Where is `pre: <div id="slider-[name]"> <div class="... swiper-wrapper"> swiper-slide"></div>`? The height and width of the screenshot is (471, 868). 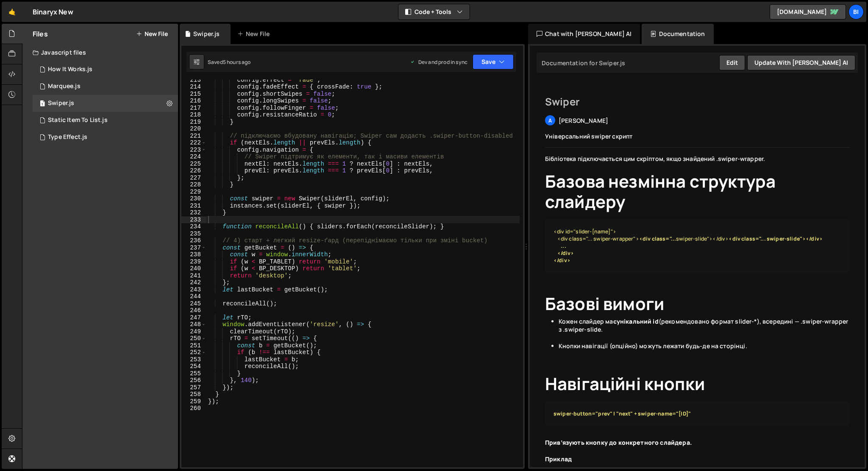
pre: <div id="slider-[name]"> <div class="... swiper-wrapper"> swiper-slide"></div> is located at coordinates (698, 246).